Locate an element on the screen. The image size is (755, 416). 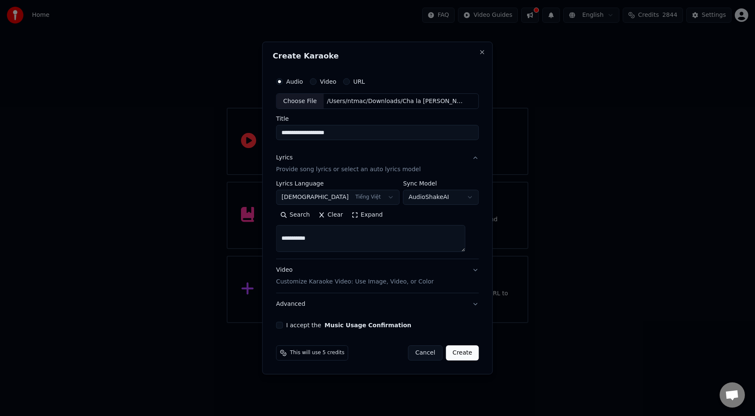
button: Expand is located at coordinates (367, 216).